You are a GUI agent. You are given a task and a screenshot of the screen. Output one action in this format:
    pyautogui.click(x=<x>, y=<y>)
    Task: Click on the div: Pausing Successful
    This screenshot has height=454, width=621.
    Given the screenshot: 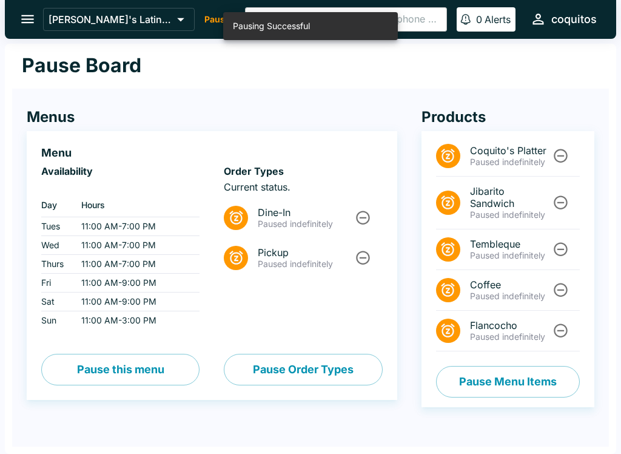 What is the action you would take?
    pyautogui.click(x=271, y=26)
    